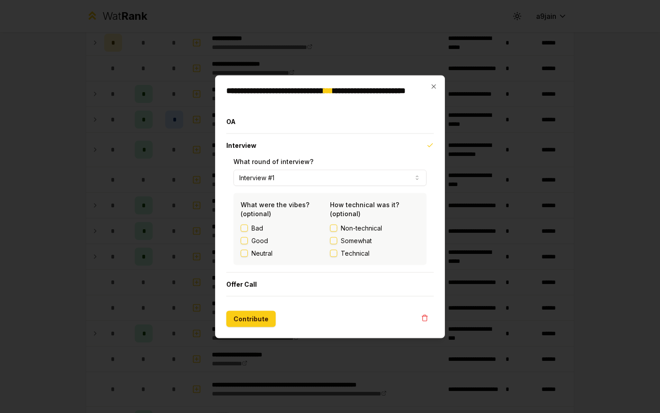  What do you see at coordinates (262, 253) in the screenshot?
I see `label: Neutral` at bounding box center [262, 253].